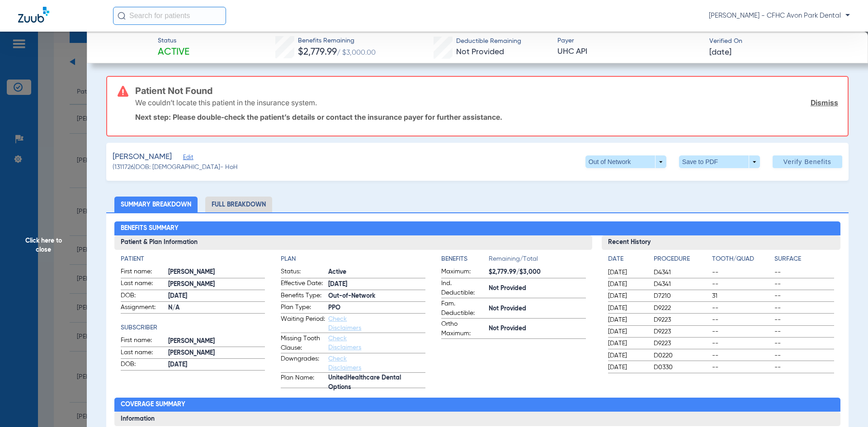 This screenshot has width=868, height=427. I want to click on a: Dismiss, so click(824, 103).